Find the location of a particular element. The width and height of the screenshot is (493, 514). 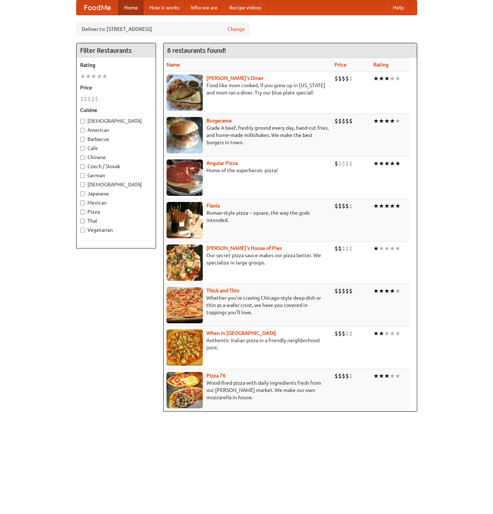

input: American is located at coordinates (82, 130).